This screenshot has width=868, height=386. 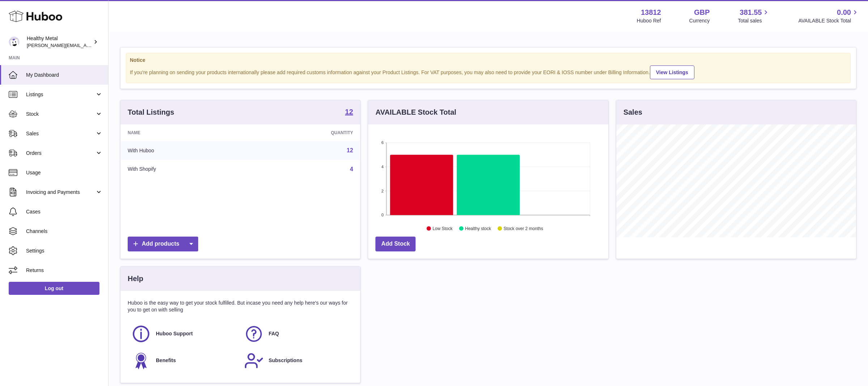 I want to click on strong: Notice, so click(x=488, y=60).